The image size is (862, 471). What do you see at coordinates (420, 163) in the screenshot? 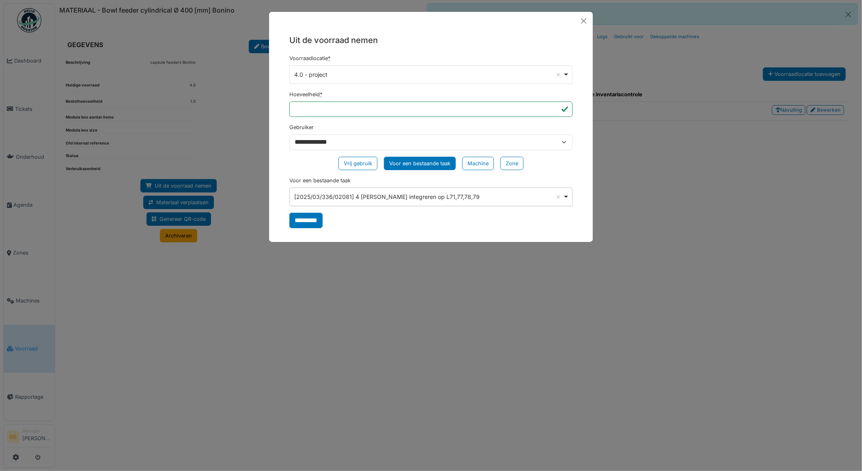
I see `div: Voor een bestaande taak` at bounding box center [420, 163].